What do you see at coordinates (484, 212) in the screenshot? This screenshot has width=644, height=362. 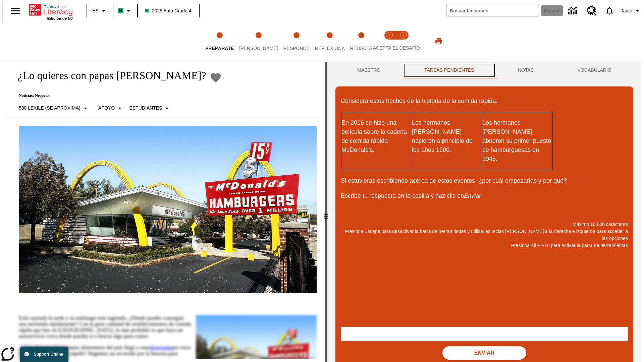 I see `div: activity` at bounding box center [484, 212].